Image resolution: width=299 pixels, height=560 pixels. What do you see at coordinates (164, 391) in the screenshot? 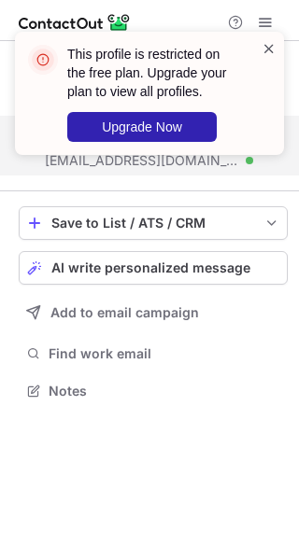
I see `span: Notes` at bounding box center [164, 391].